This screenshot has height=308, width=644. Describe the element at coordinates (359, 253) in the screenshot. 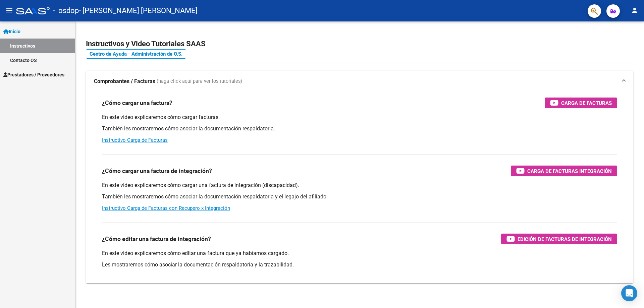

I see `p: En este video explicaremos cómo editar una factura que ya habíamos cargado.` at that location.